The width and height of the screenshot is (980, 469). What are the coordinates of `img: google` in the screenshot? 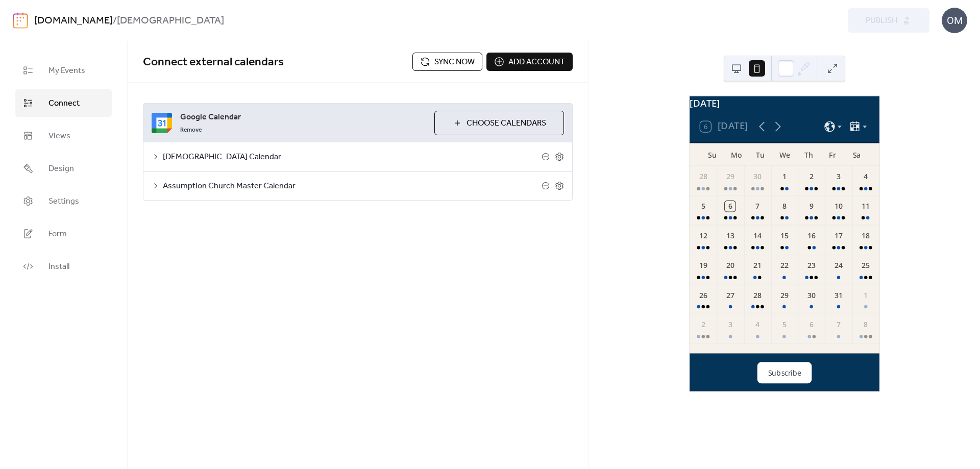 It's located at (162, 123).